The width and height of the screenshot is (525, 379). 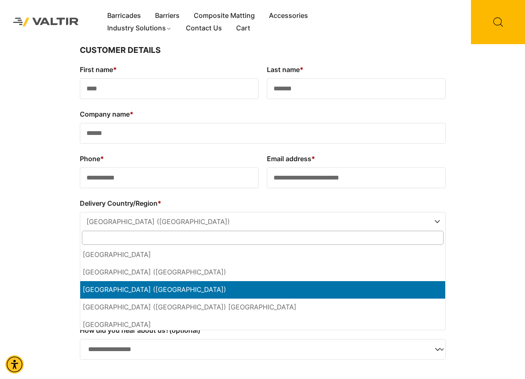 What do you see at coordinates (204, 28) in the screenshot?
I see `a: Contact Us` at bounding box center [204, 28].